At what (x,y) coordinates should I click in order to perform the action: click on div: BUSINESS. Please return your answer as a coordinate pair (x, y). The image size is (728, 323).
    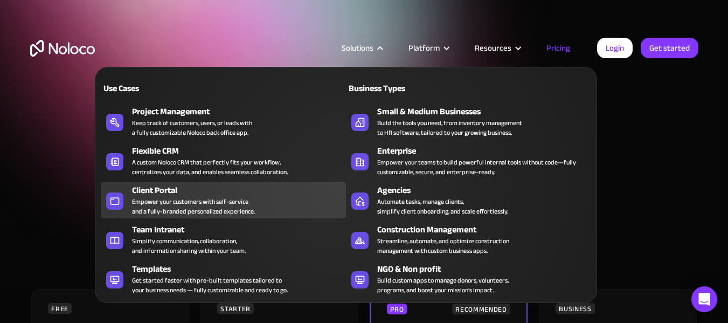
    Looking at the image, I should click on (575, 308).